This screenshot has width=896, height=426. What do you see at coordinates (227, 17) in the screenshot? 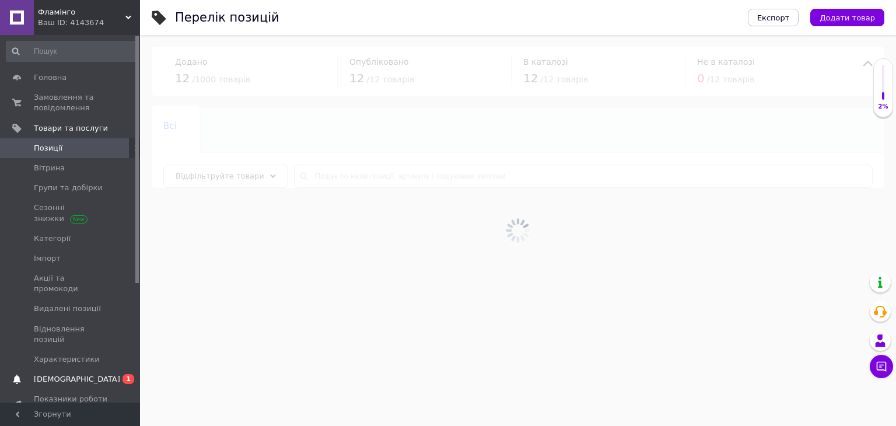
I see `div: Перелік позицій` at bounding box center [227, 17].